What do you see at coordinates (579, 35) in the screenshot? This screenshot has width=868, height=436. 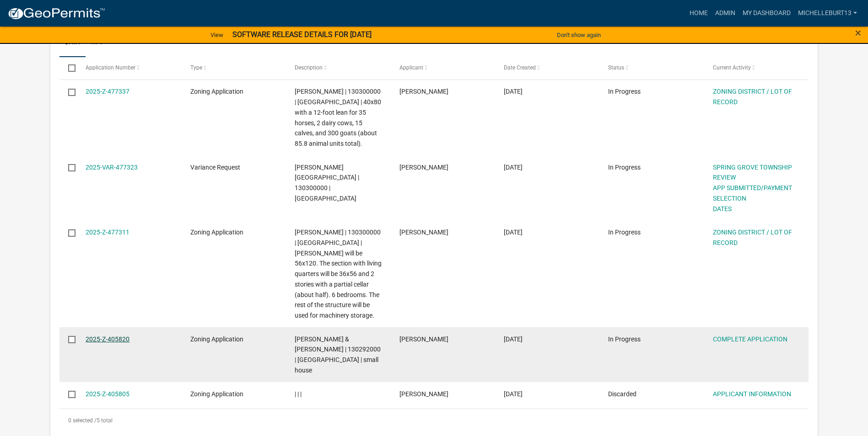 I see `button: Don't show again` at bounding box center [579, 35].